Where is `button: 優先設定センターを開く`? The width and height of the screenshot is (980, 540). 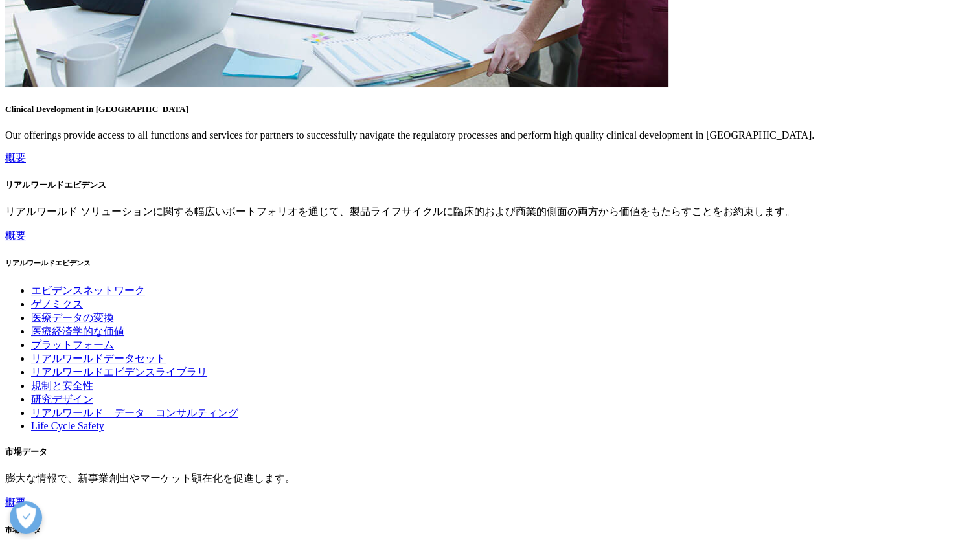 button: 優先設定センターを開く is located at coordinates (26, 517).